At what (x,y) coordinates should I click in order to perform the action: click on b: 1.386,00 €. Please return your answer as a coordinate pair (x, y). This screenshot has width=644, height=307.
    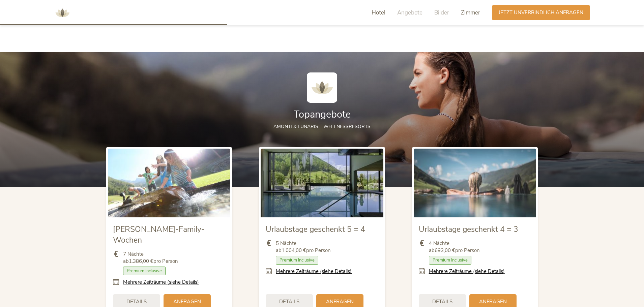
    Looking at the image, I should click on (141, 261).